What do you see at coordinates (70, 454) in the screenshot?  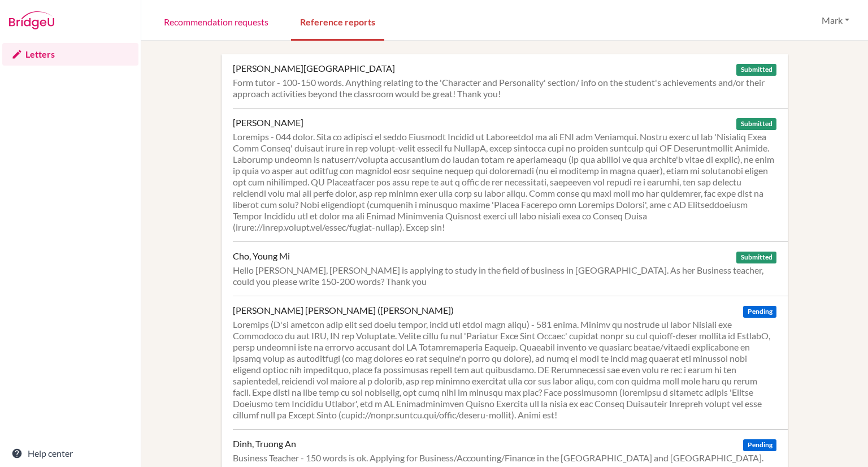 I see `a: Help center` at bounding box center [70, 454].